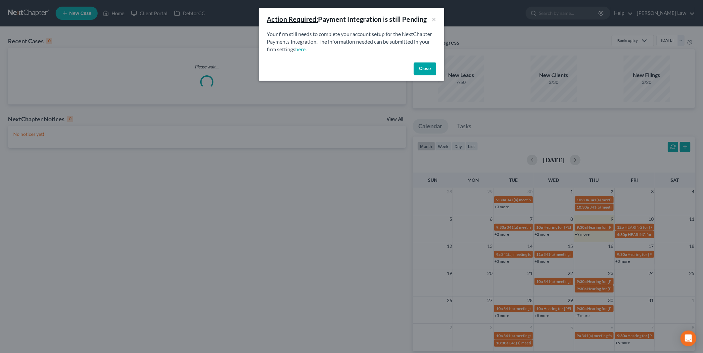 Image resolution: width=703 pixels, height=353 pixels. What do you see at coordinates (347, 19) in the screenshot?
I see `div: Payment Integration is still Pending` at bounding box center [347, 19].